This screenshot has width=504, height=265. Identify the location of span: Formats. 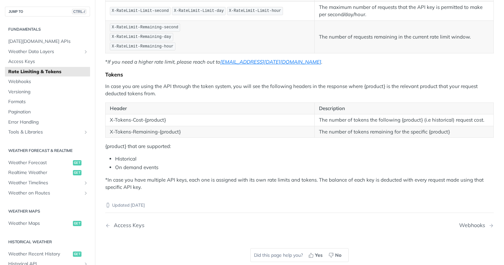
(48, 102).